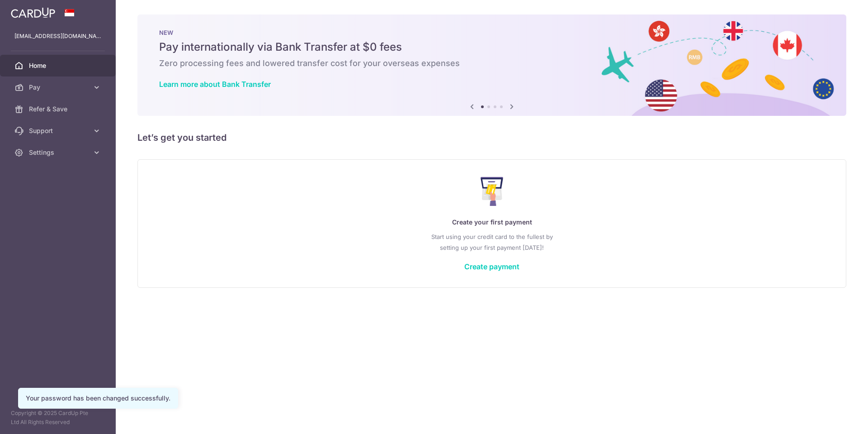 The height and width of the screenshot is (434, 868). I want to click on h6: Zero processing fees and lowered transfer cost for your overseas expenses, so click(492, 63).